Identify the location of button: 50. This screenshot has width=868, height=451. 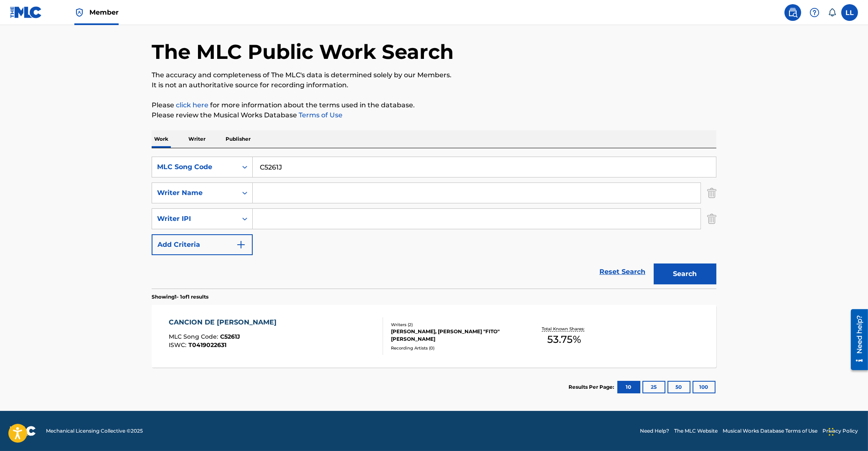
(679, 387).